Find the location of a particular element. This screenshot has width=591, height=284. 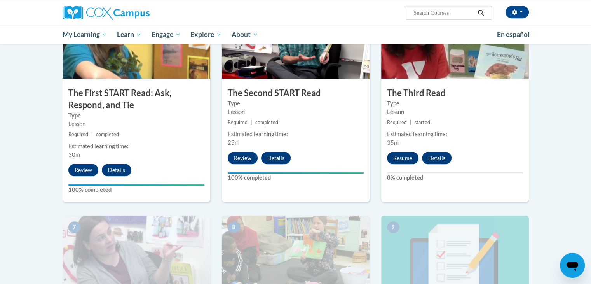

a: Cox Campus is located at coordinates (136, 13).